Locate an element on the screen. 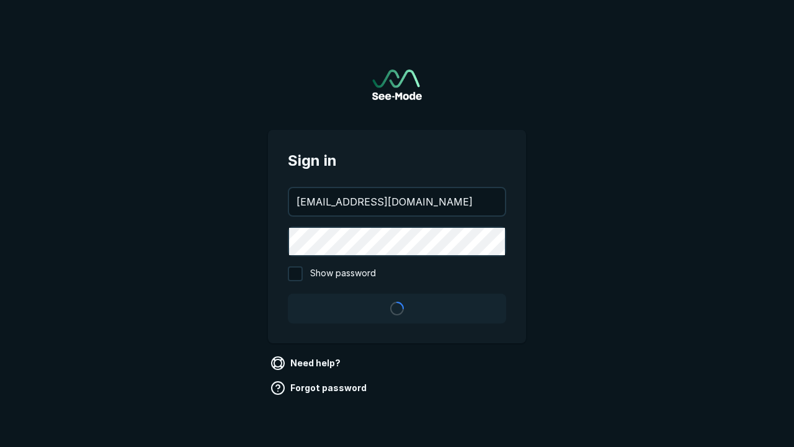  a: Forgot password is located at coordinates (319, 388).